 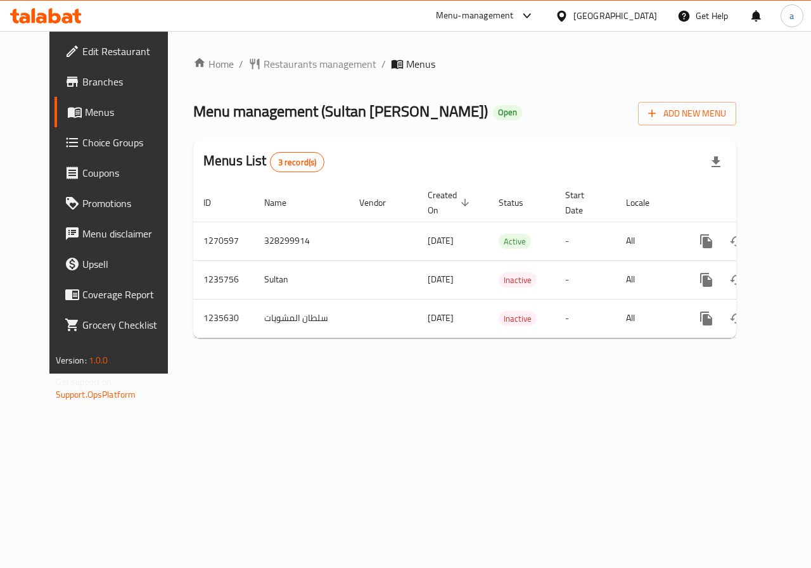 I want to click on span: Branches, so click(x=129, y=82).